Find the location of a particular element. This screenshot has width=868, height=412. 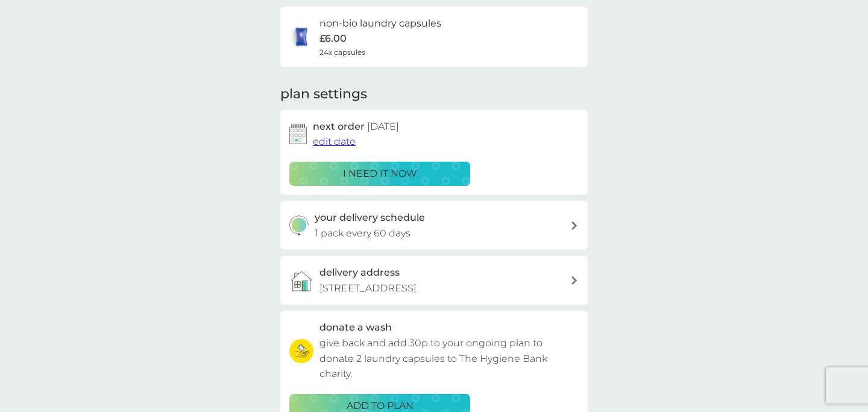

h2: next order is located at coordinates (356, 126).